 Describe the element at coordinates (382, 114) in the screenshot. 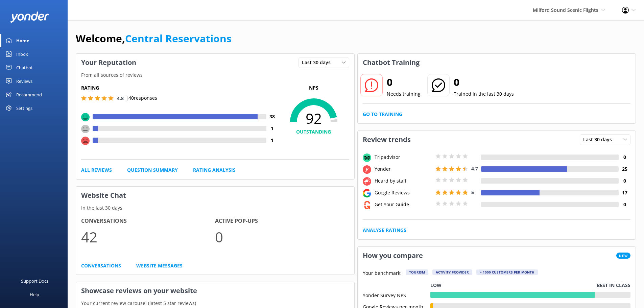

I see `a: Go to Training` at that location.